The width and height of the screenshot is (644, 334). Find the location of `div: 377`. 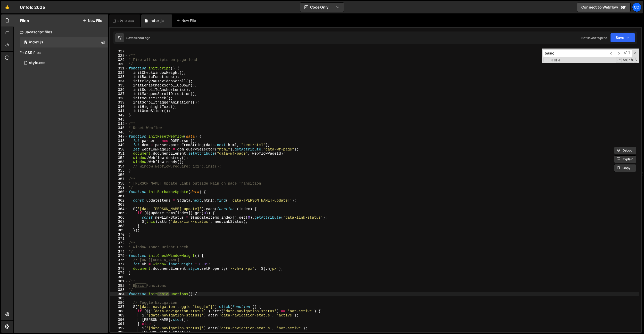

div: 377 is located at coordinates (119, 264).